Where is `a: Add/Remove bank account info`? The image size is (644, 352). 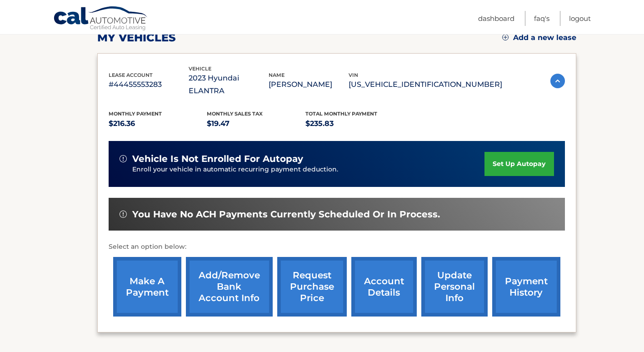 a: Add/Remove bank account info is located at coordinates (229, 286).